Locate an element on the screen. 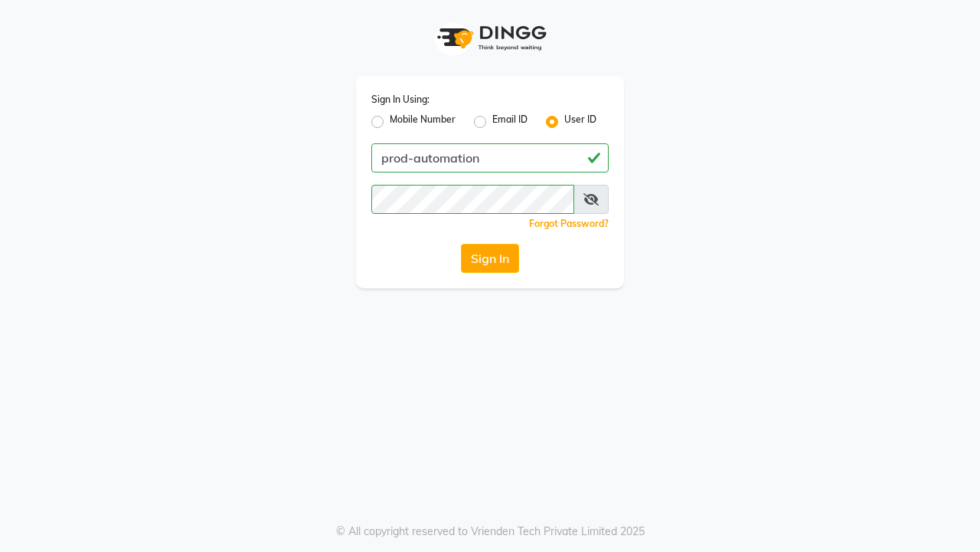 The width and height of the screenshot is (980, 552). label: Email ID is located at coordinates (510, 121).